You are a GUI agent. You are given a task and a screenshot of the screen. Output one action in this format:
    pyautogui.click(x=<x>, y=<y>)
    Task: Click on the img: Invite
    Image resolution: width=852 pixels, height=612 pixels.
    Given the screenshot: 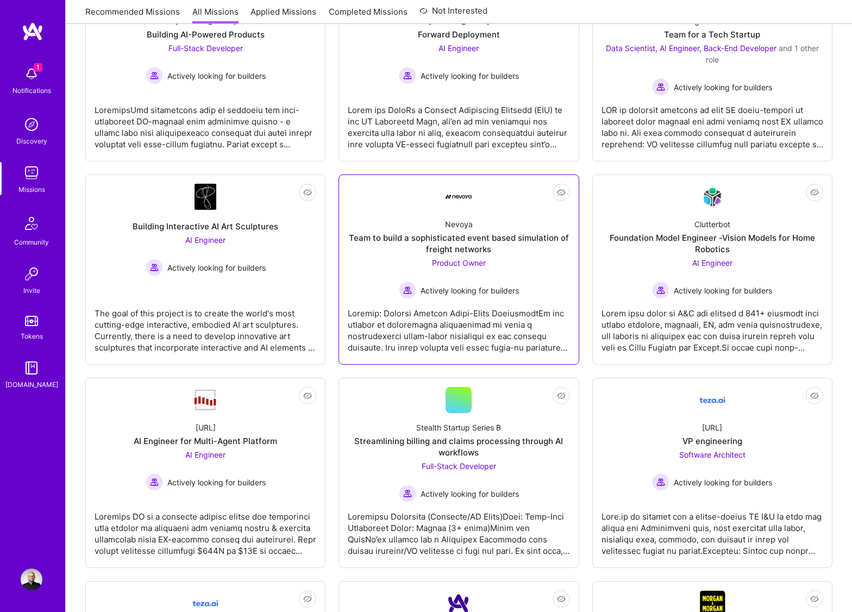 What is the action you would take?
    pyautogui.click(x=32, y=274)
    